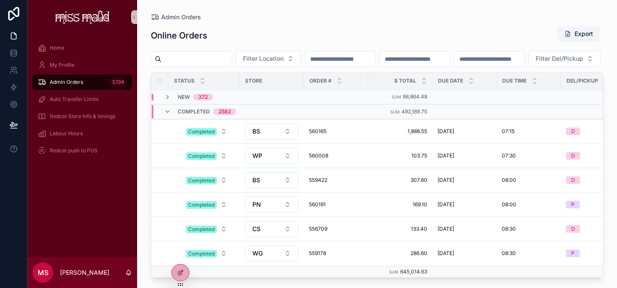 Image resolution: width=617 pixels, height=288 pixels. What do you see at coordinates (400, 156) in the screenshot?
I see `span: 103.75` at bounding box center [400, 156].